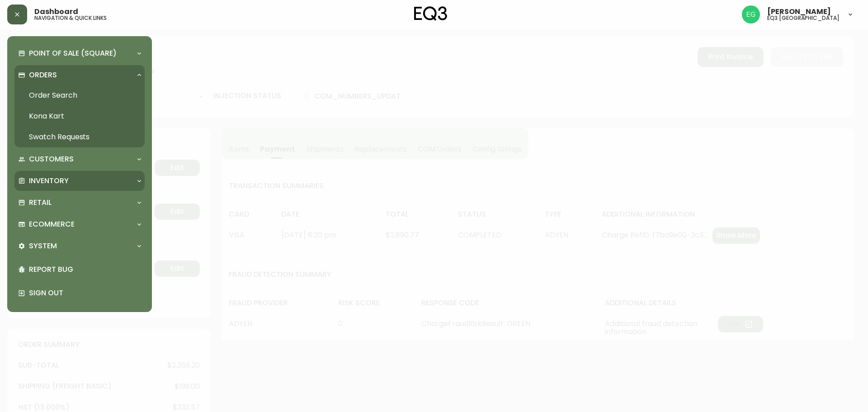 This screenshot has width=868, height=412. Describe the element at coordinates (85, 293) in the screenshot. I see `p: Sign Out` at that location.